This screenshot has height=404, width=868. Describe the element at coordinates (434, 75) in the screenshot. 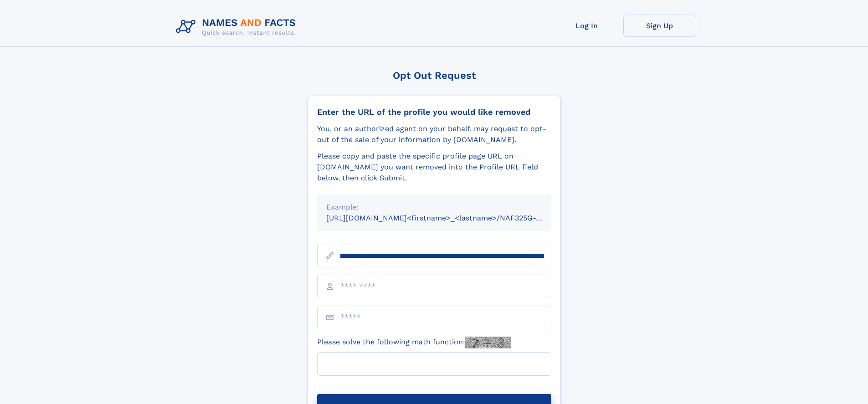

I see `div: Opt Out Request` at that location.